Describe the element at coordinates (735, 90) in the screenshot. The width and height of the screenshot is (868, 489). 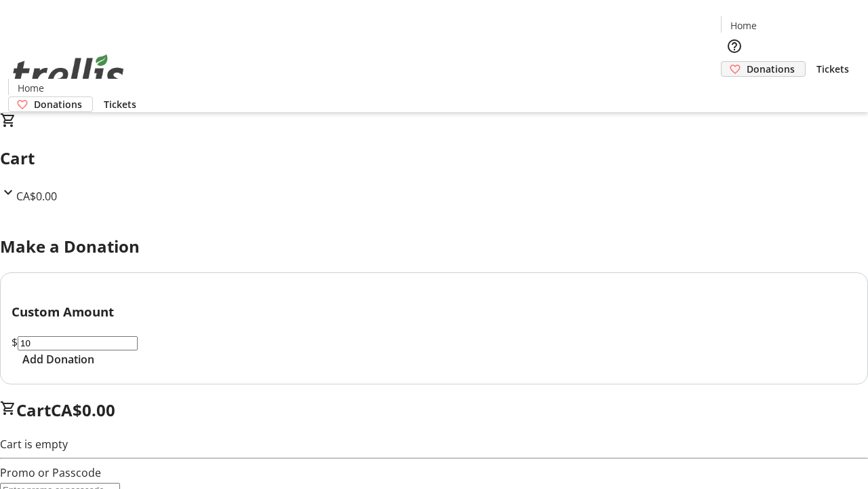
I see `button: Cart` at that location.